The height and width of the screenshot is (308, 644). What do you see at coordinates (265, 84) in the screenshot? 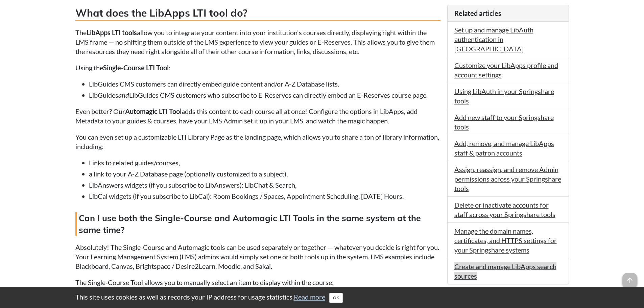
I see `li: LibGuides CMS customers can directly embed guide content and/or A-Z Database lists.` at bounding box center [265, 84].